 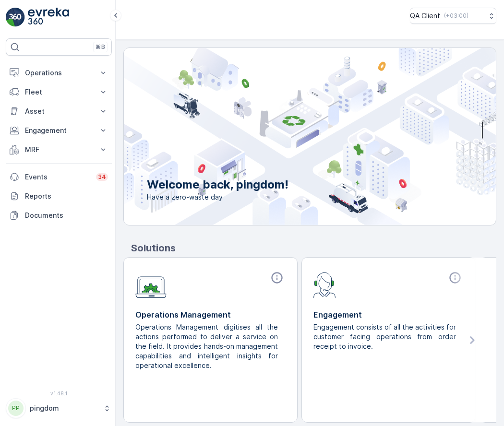 What do you see at coordinates (288, 136) in the screenshot?
I see `img: city illustration` at bounding box center [288, 136].